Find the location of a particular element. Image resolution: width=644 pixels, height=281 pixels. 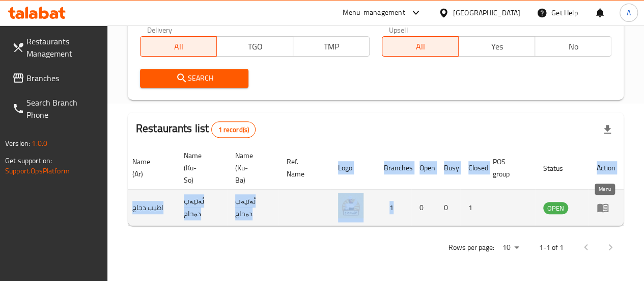

span: Search Branch Phone is located at coordinates (63, 109).